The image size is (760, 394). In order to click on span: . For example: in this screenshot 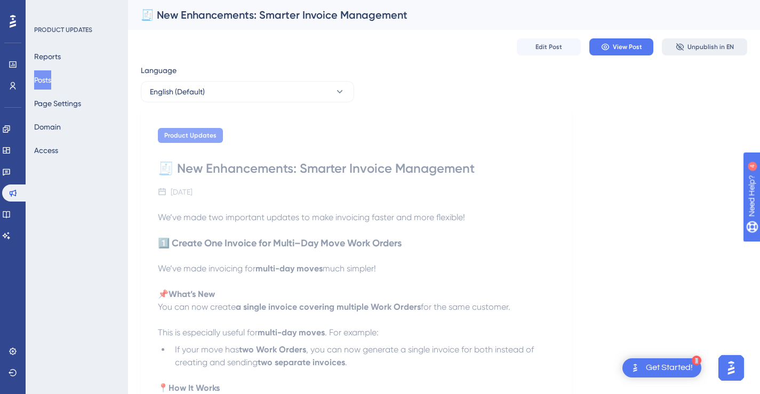, I will do `click(352, 332)`.